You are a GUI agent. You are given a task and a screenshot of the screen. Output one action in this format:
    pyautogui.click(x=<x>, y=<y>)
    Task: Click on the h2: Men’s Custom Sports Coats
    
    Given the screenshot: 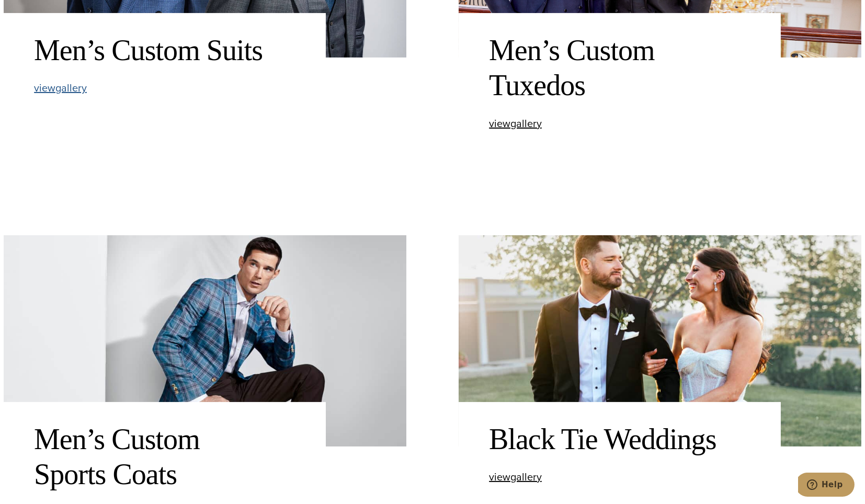 What is the action you would take?
    pyautogui.click(x=165, y=457)
    